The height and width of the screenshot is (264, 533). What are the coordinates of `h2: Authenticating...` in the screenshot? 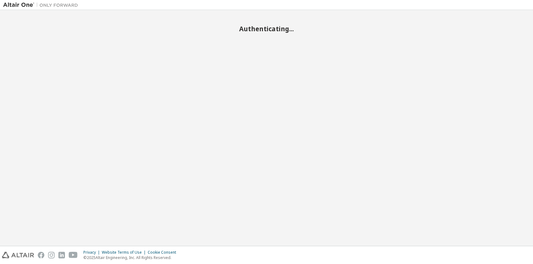 It's located at (266, 29).